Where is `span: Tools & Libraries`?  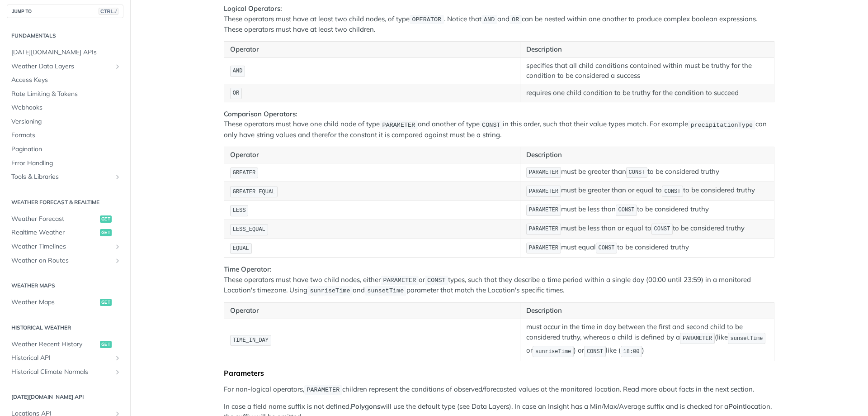
span: Tools & Libraries is located at coordinates (61, 177).